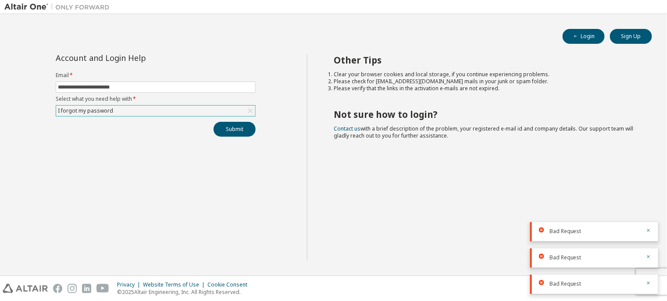 This screenshot has width=667, height=301. Describe the element at coordinates (72, 289) in the screenshot. I see `img: instagram.svg` at that location.